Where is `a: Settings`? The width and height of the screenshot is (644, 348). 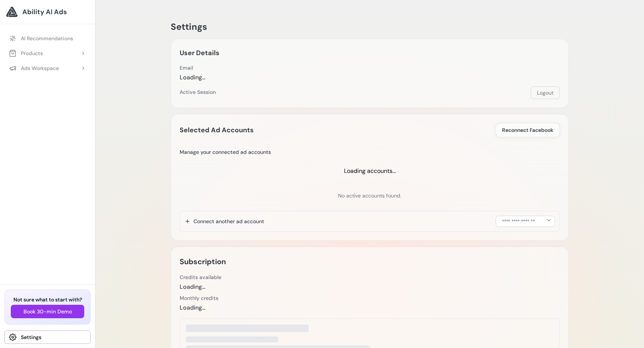
a: Settings is located at coordinates (47, 337).